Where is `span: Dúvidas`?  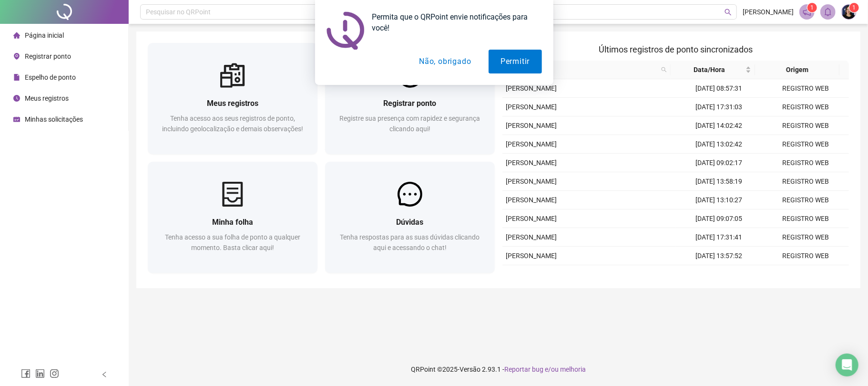
span: Dúvidas is located at coordinates (410, 222).